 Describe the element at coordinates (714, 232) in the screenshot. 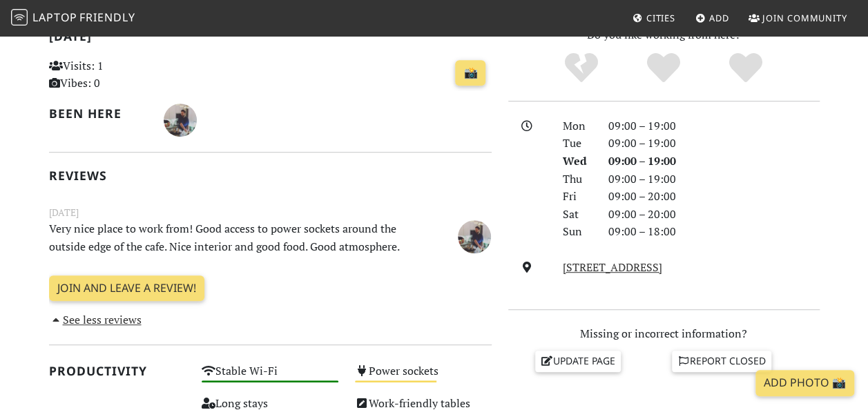

I see `div: 09:00 – 18:00` at that location.